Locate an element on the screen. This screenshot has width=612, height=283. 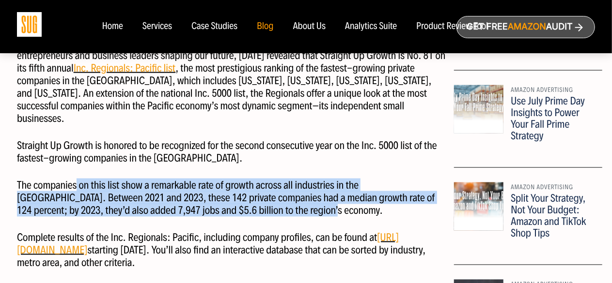
a: Product Review Tool is located at coordinates (452, 27).